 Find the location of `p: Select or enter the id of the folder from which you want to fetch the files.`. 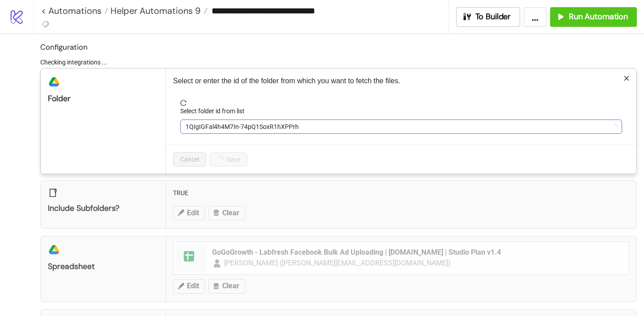

p: Select or enter the id of the folder from which you want to fetch the files. is located at coordinates (401, 81).